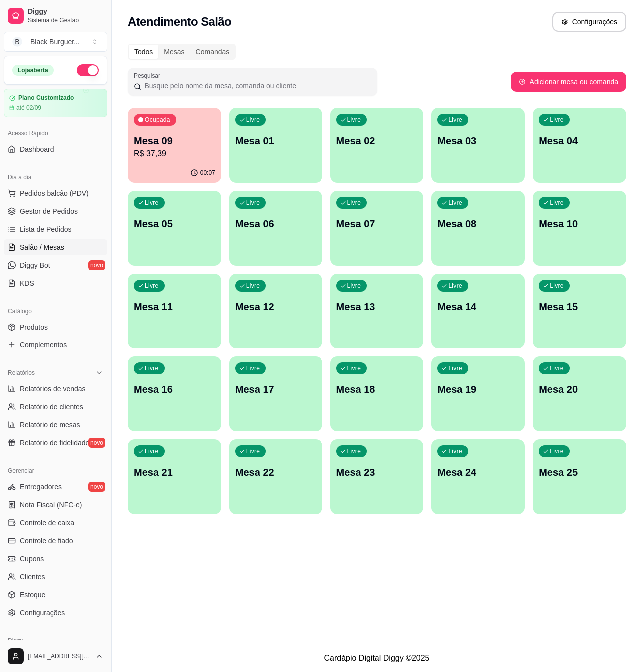  What do you see at coordinates (377, 223) in the screenshot?
I see `p: Mesa 07` at bounding box center [377, 223].